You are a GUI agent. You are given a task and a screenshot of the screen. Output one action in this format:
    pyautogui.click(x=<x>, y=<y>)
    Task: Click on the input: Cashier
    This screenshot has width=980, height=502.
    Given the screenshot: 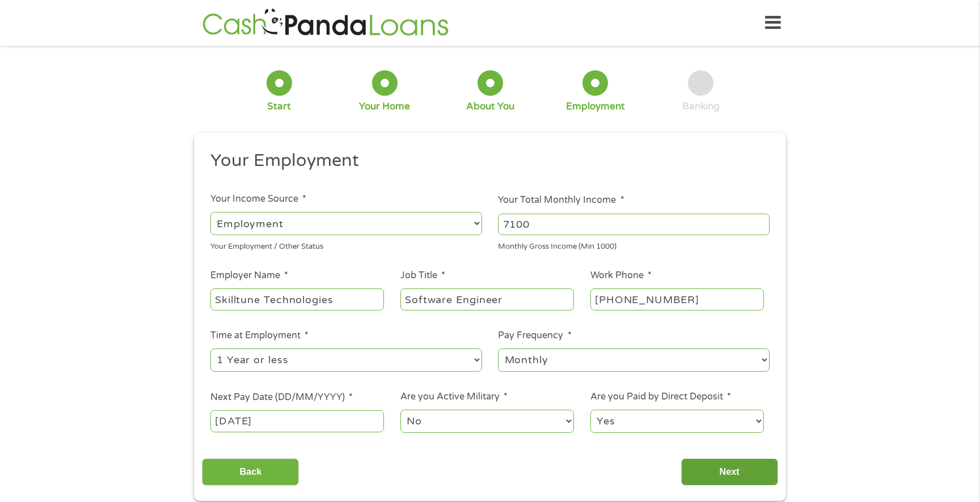 What is the action you would take?
    pyautogui.click(x=487, y=299)
    